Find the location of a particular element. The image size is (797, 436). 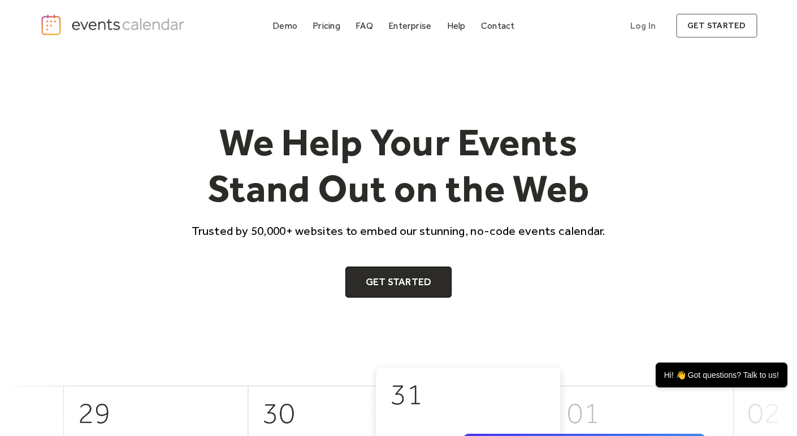

a: Get Started is located at coordinates (398, 283).